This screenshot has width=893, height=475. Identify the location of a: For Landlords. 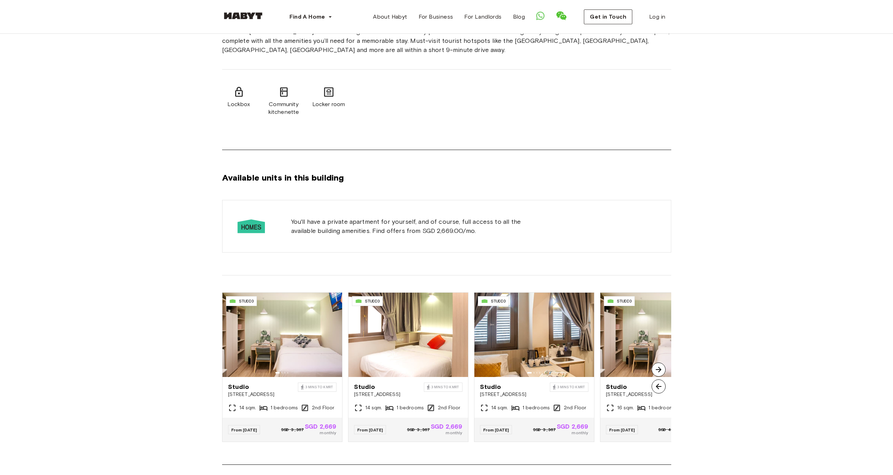
(483, 17).